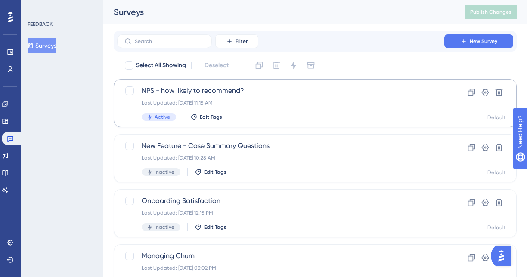 This screenshot has height=277, width=527. Describe the element at coordinates (280, 256) in the screenshot. I see `span: Managing Churn` at that location.